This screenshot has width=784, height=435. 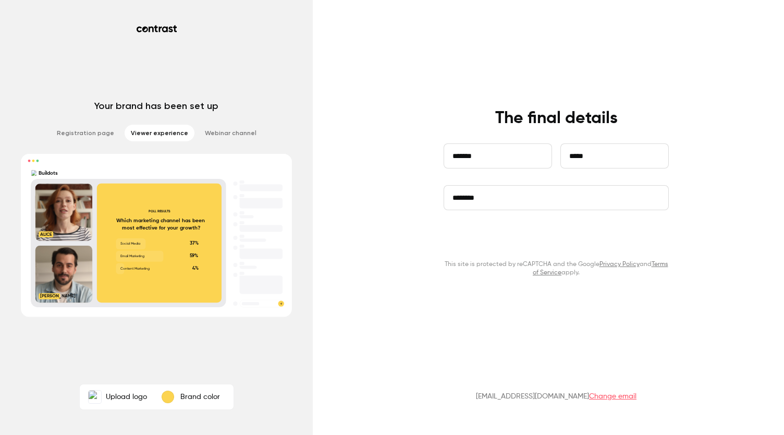 What do you see at coordinates (200, 396) in the screenshot?
I see `p: Brand color` at bounding box center [200, 396].